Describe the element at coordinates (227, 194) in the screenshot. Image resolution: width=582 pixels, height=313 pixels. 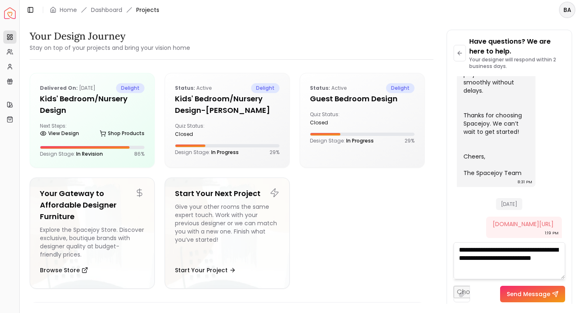
I see `h5: Start Your Next Project` at that location.